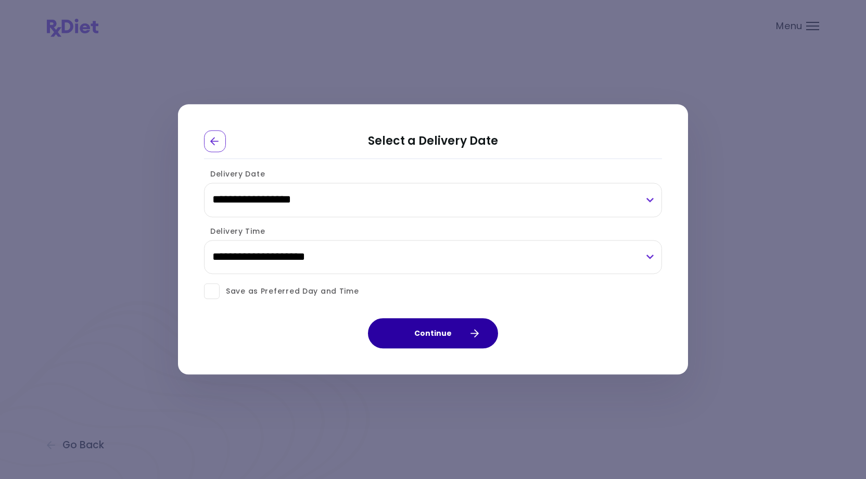  Describe the element at coordinates (433, 144) in the screenshot. I see `h2: Select a Delivery Date` at that location.